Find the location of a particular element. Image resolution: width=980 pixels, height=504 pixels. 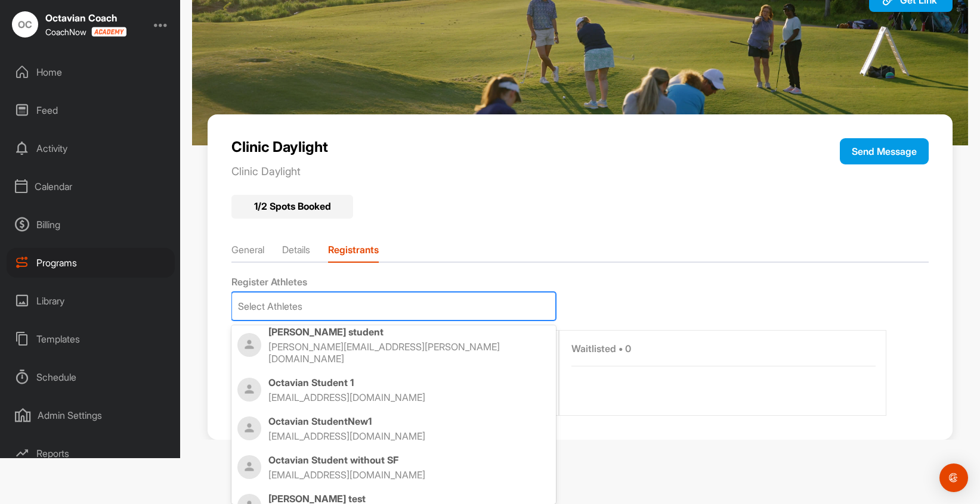

p: Octavian StudentNew1 is located at coordinates (409, 421).